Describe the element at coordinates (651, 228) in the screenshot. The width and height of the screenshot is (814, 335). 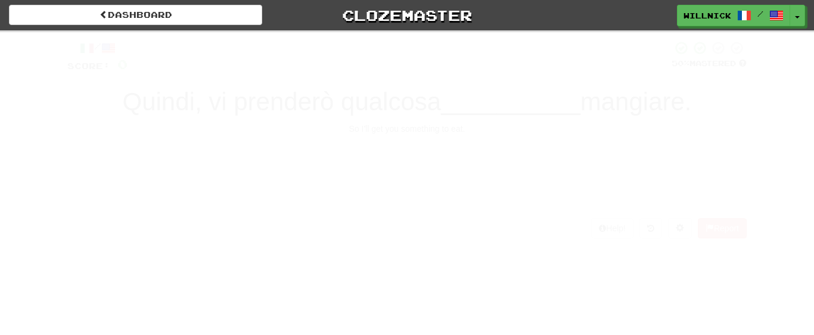
I see `button: Round history (alt+y)` at that location.